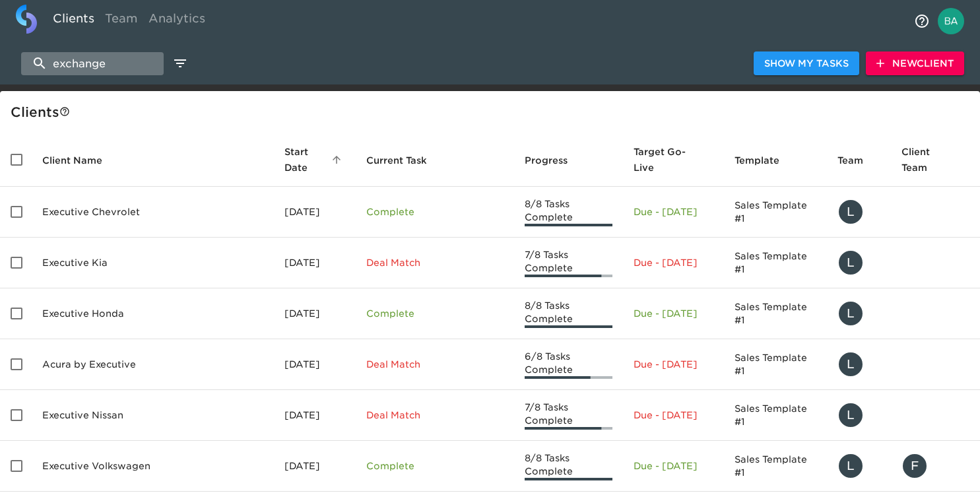 This screenshot has height=493, width=980. Describe the element at coordinates (92, 63) in the screenshot. I see `input: search` at that location.